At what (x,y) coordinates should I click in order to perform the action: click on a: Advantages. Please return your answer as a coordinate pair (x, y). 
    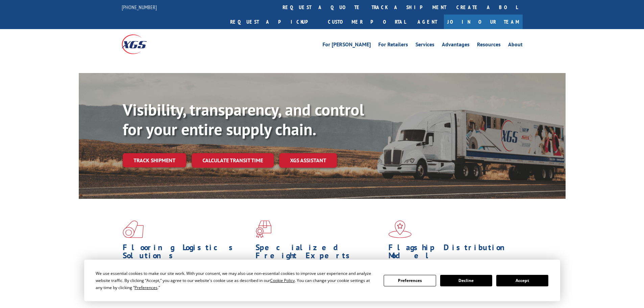
    Looking at the image, I should click on (456, 45).